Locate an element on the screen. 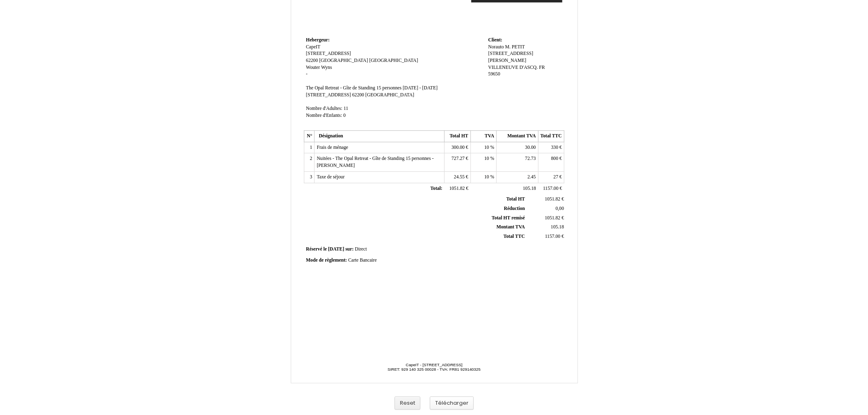 Image resolution: width=868 pixels, height=415 pixels. span: Nombre d'Adultes: is located at coordinates (324, 108).